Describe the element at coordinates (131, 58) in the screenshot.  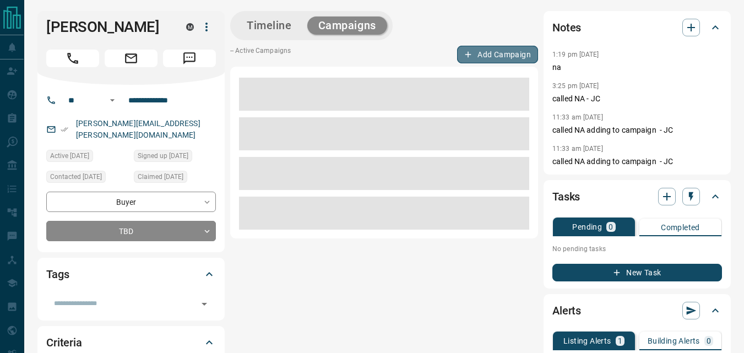
I see `span: Email` at that location.